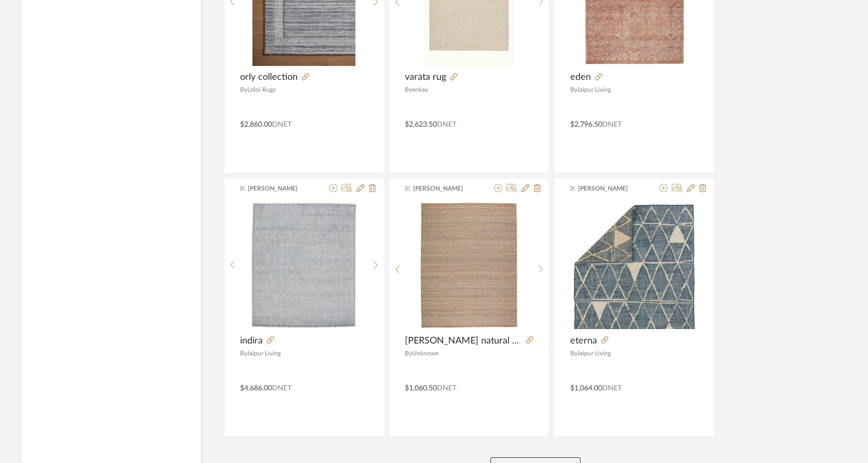 The width and height of the screenshot is (868, 463). Describe the element at coordinates (425, 77) in the screenshot. I see `span: varata rug` at that location.